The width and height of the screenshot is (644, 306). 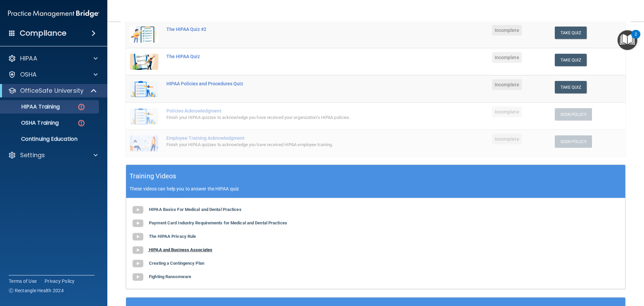 What do you see at coordinates (172, 235) in the screenshot?
I see `b: The HIPAA Privacy Rule` at bounding box center [172, 235].